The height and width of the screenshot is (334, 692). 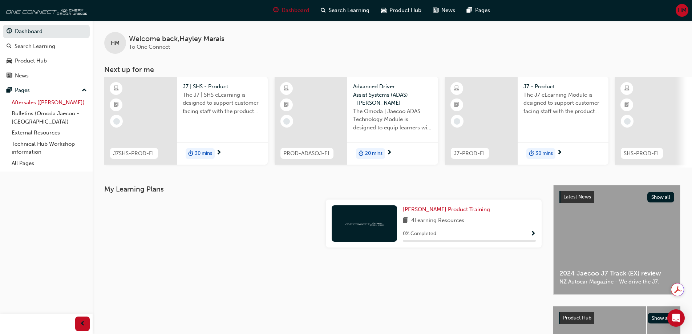 I want to click on button: Show Progress, so click(x=533, y=234).